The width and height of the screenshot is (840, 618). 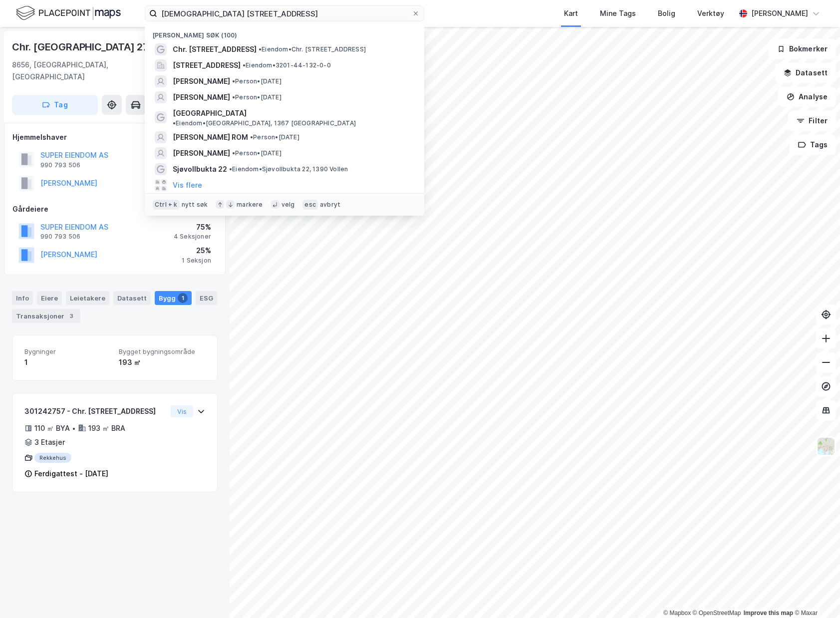 What do you see at coordinates (330, 205) in the screenshot?
I see `div: avbryt` at bounding box center [330, 205].